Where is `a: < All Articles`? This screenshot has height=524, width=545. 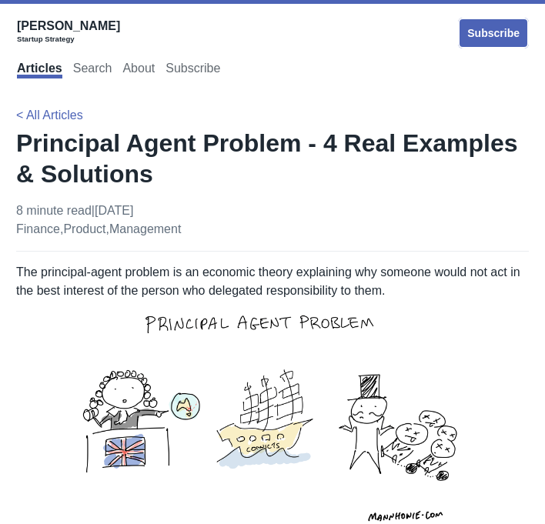
a: < All Articles is located at coordinates (49, 115).